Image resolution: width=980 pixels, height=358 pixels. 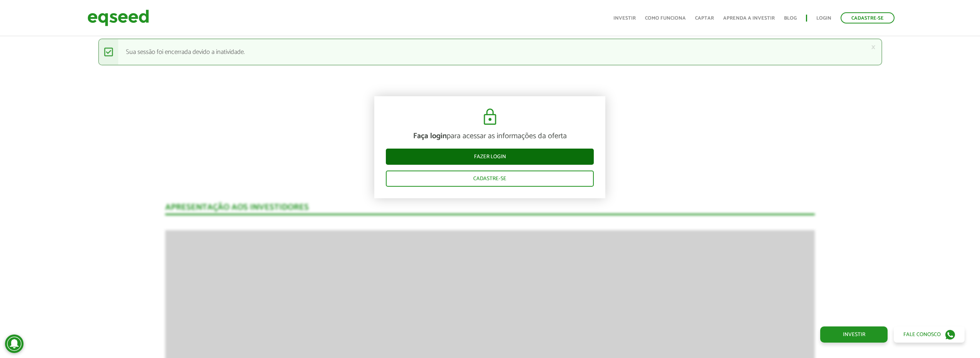 I want to click on p: para acessar as informações da oferta, so click(x=490, y=136).